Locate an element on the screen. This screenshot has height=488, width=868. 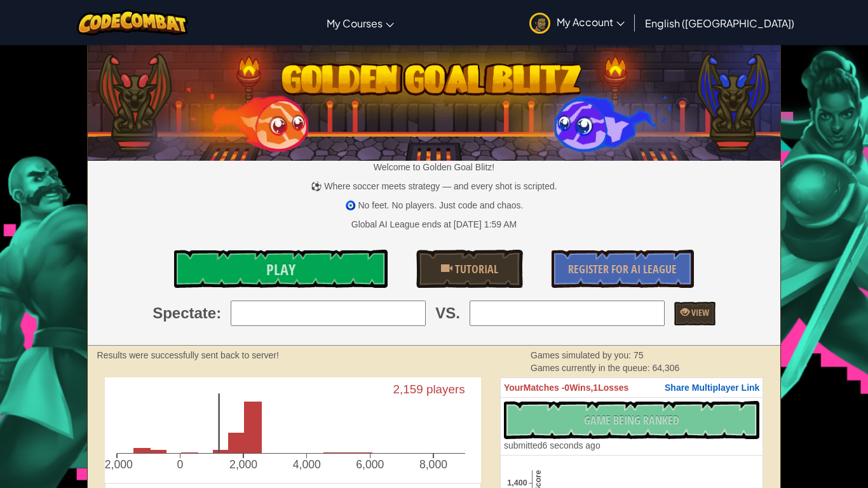
text: -2,000 is located at coordinates (117, 465).